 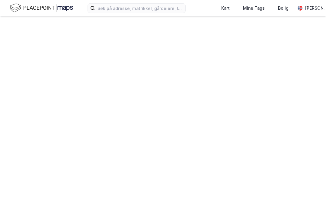 What do you see at coordinates (283, 8) in the screenshot?
I see `div: Bolig` at bounding box center [283, 8].